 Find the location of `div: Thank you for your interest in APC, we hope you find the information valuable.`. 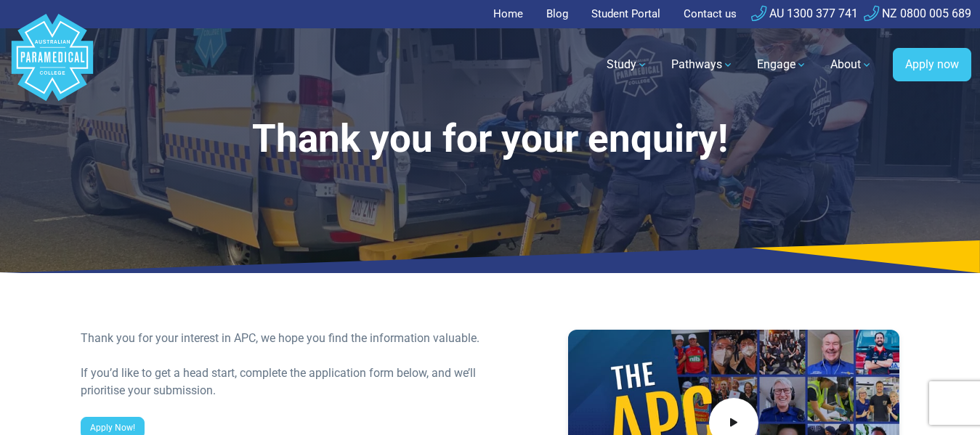

div: Thank you for your interest in APC, we hope you find the information valuable. is located at coordinates (281, 338).